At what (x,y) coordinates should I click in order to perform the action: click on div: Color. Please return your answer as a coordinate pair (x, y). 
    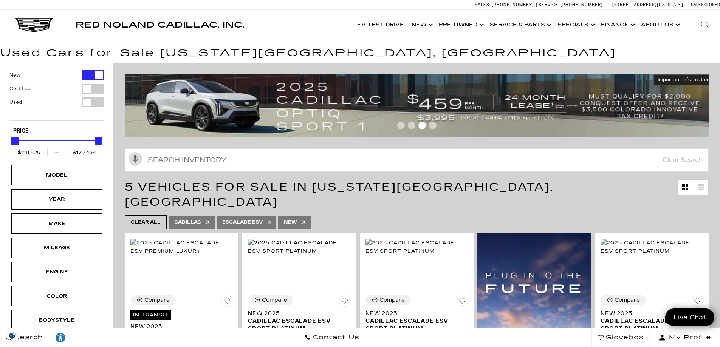
    Looking at the image, I should click on (57, 296).